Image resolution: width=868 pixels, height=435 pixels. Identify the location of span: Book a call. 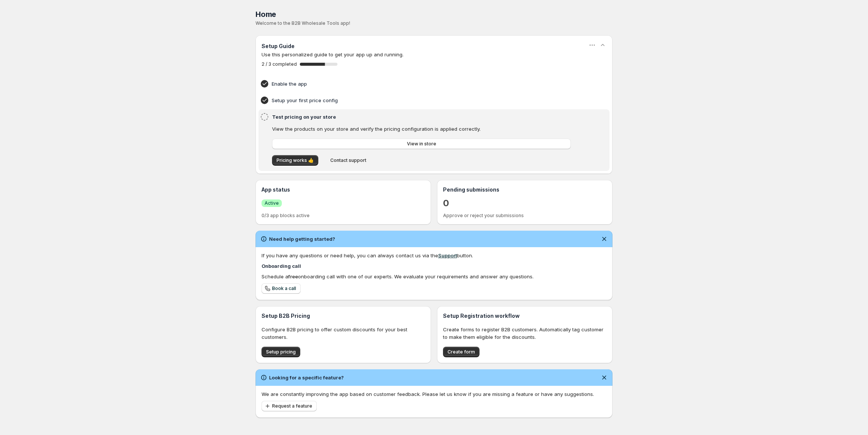
(284, 289).